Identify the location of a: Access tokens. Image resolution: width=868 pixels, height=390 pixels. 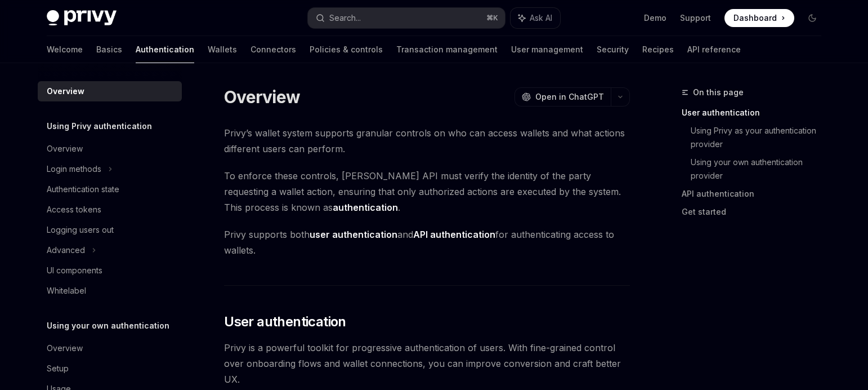
(110, 209).